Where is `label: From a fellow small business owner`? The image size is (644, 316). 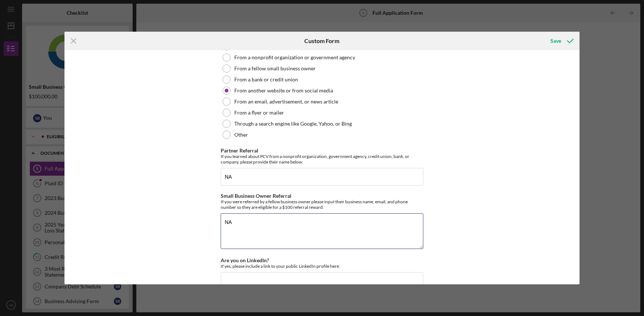 label: From a fellow small business owner is located at coordinates (275, 68).